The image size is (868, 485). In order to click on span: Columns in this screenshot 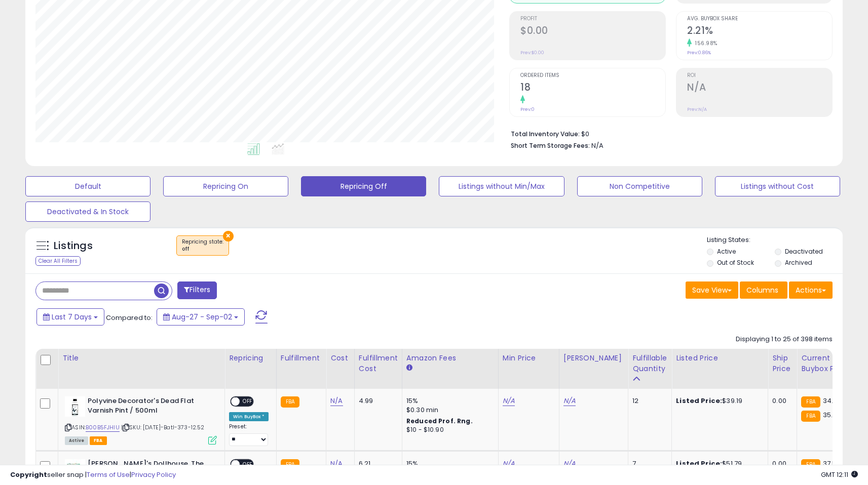, I will do `click(762, 290)`.